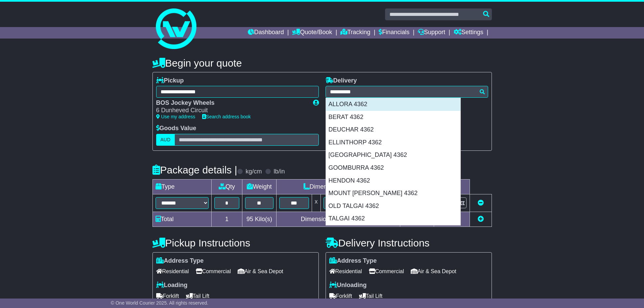 This screenshot has width=644, height=308. What do you see at coordinates (312, 33) in the screenshot?
I see `a: Quote/Book` at bounding box center [312, 33].